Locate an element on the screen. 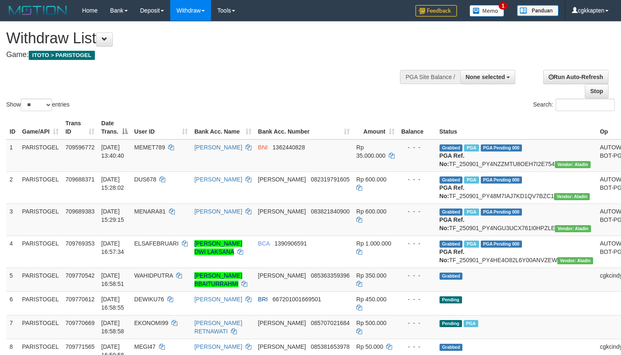 The width and height of the screenshot is (621, 355). th: ID is located at coordinates (12, 127).